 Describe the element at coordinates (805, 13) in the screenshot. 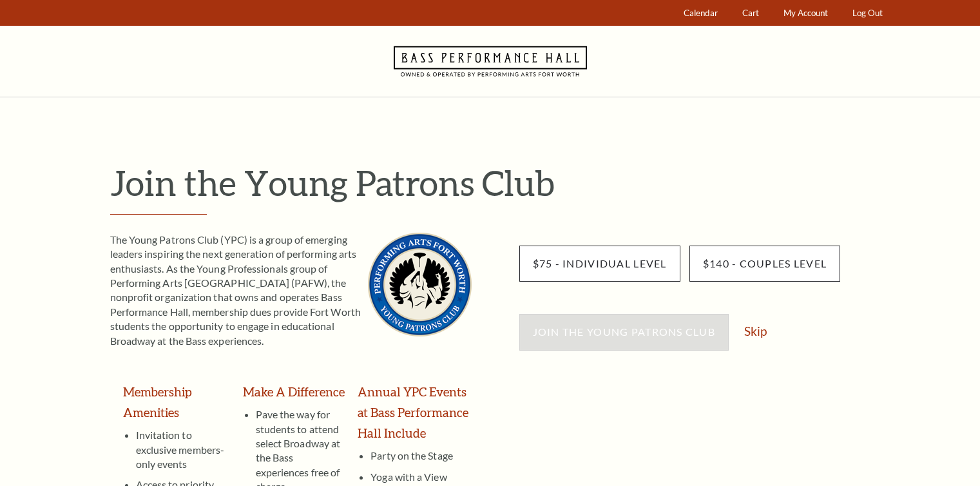

I see `a: My Account` at that location.